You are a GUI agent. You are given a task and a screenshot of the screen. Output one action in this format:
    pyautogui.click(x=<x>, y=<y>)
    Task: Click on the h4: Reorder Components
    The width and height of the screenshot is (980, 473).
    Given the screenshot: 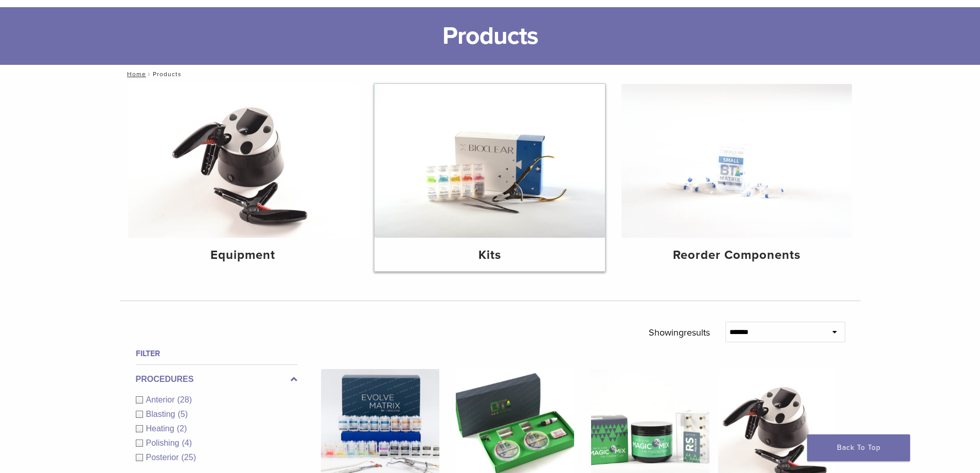 What is the action you would take?
    pyautogui.click(x=737, y=255)
    